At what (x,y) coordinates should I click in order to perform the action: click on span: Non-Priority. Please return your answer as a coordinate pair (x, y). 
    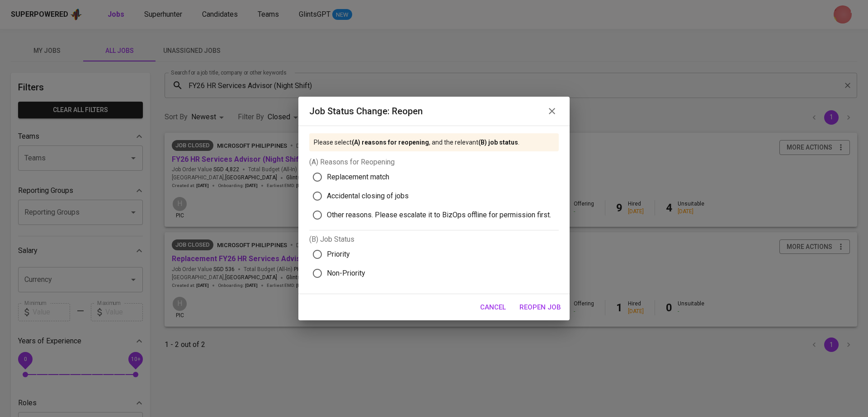
    Looking at the image, I should click on (346, 274).